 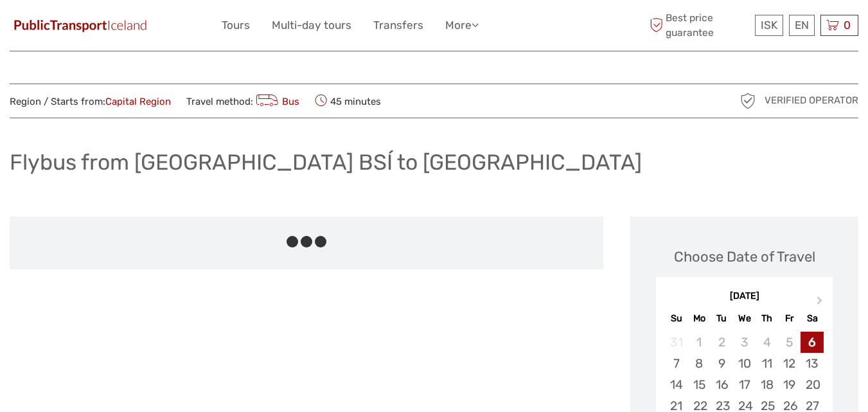 What do you see at coordinates (81, 25) in the screenshot?
I see `img: 649-6460f36e-8799-4323-b450-83d04da7ab63_logo_small.jpg` at bounding box center [81, 25].